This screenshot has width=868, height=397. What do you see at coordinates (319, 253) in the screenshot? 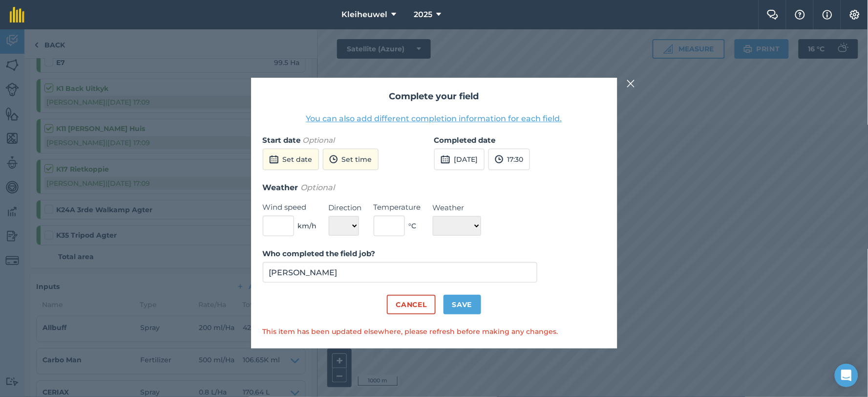
I see `strong: Who completed the field job?` at bounding box center [319, 253].